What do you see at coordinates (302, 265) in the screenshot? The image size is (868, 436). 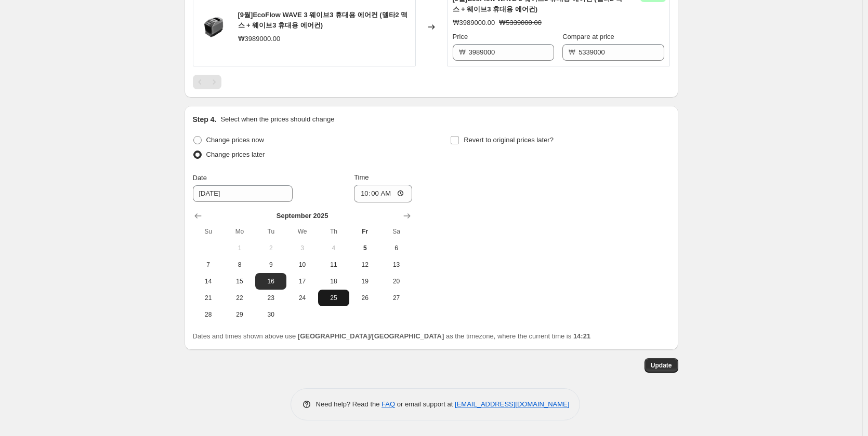 I see `button: Wednesday September 10 2025` at bounding box center [302, 265].